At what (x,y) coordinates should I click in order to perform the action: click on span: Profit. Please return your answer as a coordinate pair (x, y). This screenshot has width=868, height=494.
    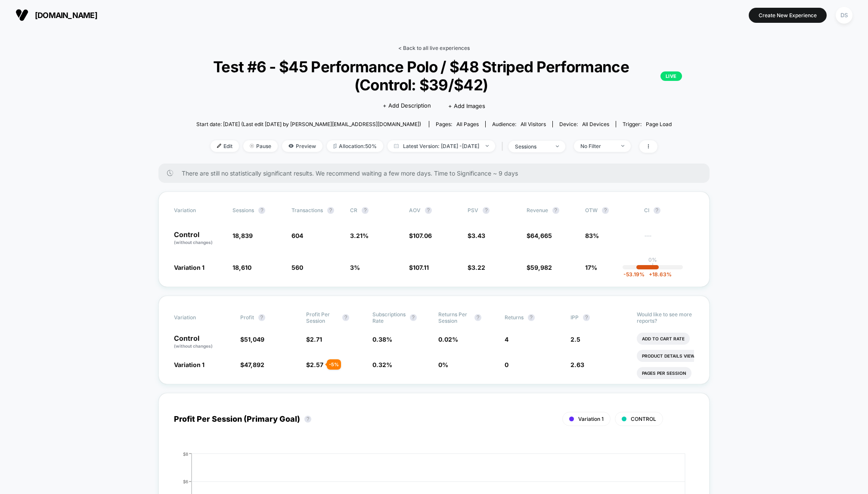
    Looking at the image, I should click on (247, 317).